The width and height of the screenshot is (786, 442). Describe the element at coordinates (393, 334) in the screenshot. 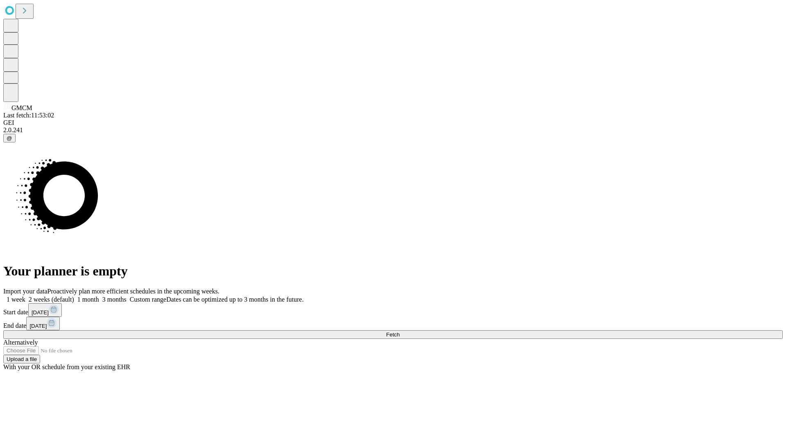

I see `button: Fetch` at that location.